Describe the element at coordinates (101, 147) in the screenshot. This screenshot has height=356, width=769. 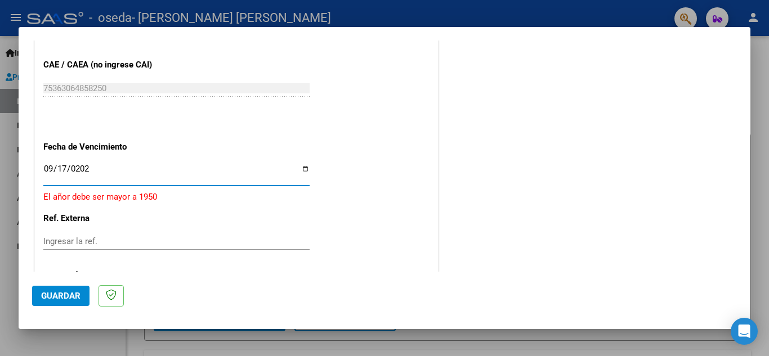
I see `p: Fecha de Vencimiento` at that location.